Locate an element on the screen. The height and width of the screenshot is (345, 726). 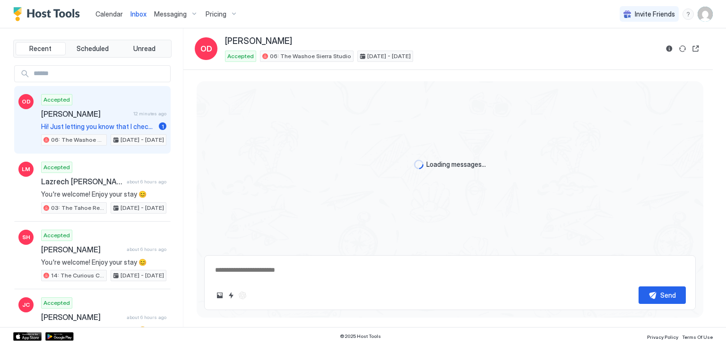
span: 12 minutes ago is located at coordinates (150, 113).